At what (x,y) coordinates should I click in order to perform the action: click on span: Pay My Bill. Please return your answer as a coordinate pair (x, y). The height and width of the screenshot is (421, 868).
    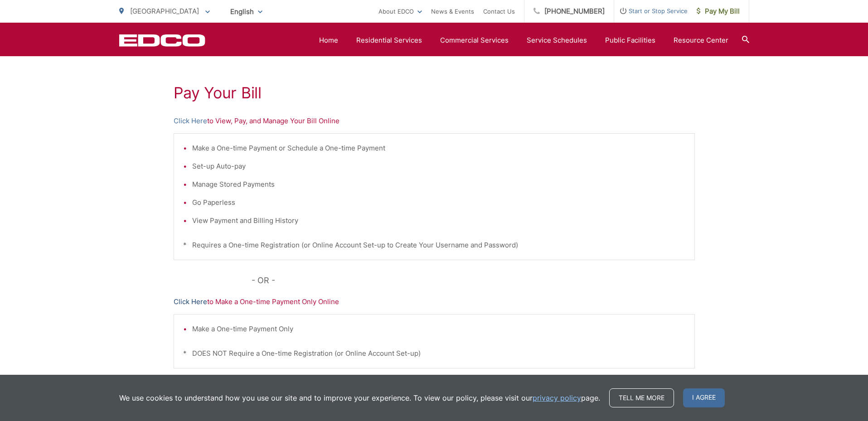
    Looking at the image, I should click on (718, 11).